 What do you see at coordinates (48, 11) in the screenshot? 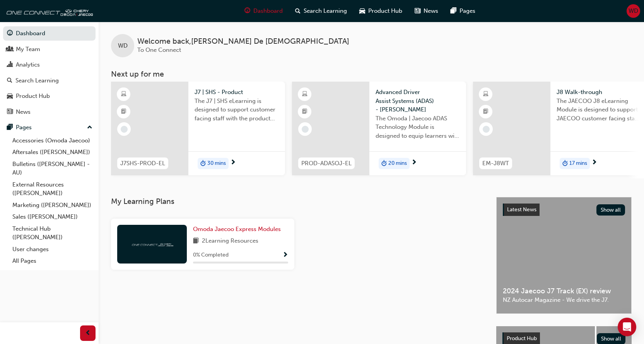
I see `a: oneconnect` at bounding box center [48, 11].